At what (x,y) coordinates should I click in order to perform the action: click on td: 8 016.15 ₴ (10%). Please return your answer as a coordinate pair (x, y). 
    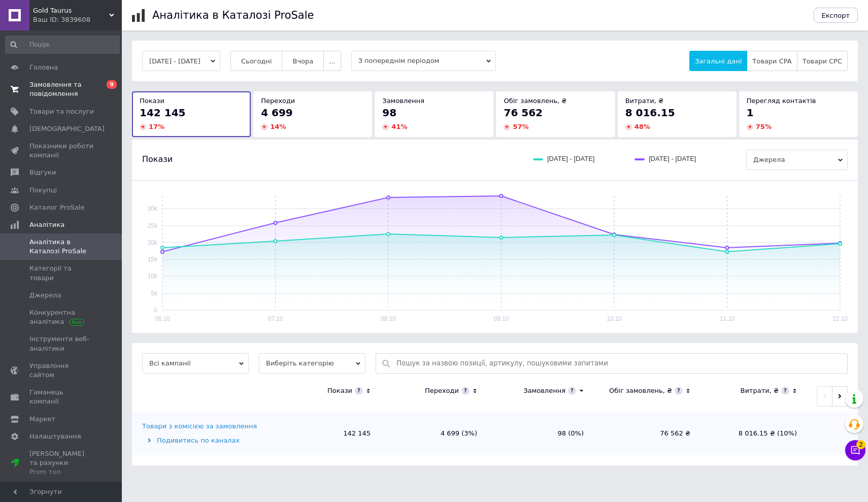
    Looking at the image, I should click on (754, 433).